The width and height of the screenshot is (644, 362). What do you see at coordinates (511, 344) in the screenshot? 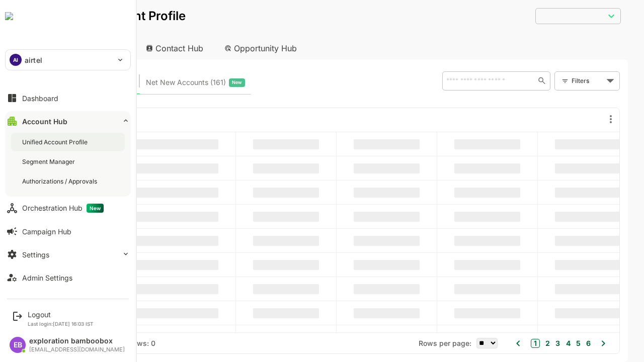
I see `button: 2` at bounding box center [511, 344].